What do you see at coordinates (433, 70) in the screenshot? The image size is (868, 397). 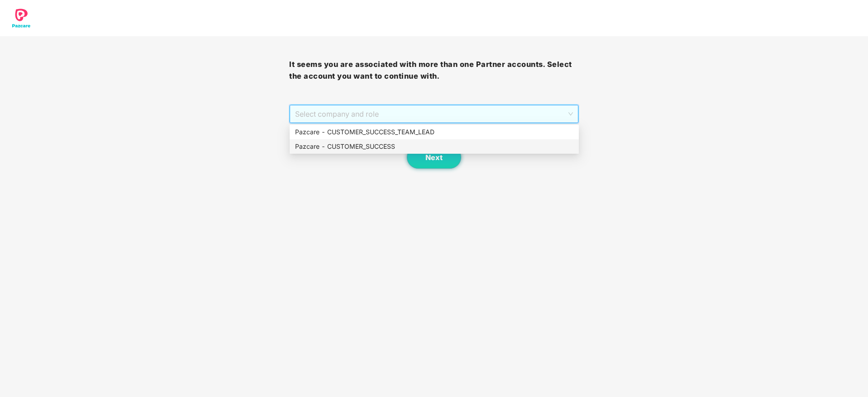 I see `h3: It seems you are associated with more than one Partner accounts. Select the account you want to c...` at bounding box center [433, 70].